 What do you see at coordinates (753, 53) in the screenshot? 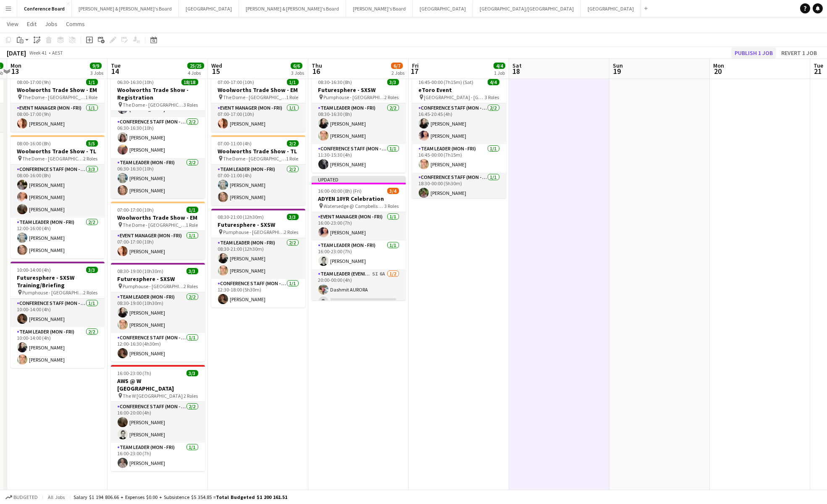
I see `button: Publish 1 job` at bounding box center [753, 53].